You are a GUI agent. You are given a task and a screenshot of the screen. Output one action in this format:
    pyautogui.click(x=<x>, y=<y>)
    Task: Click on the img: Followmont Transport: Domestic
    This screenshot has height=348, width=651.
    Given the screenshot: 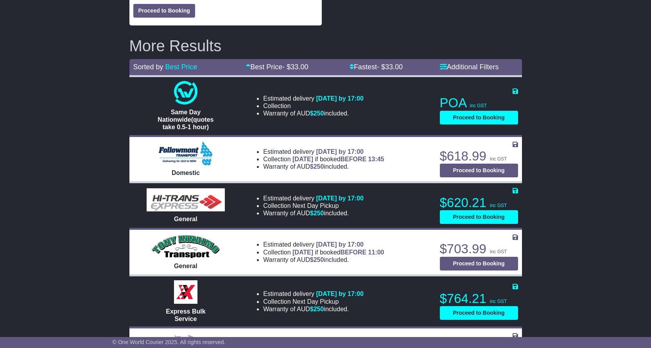 What is the action you would take?
    pyautogui.click(x=185, y=153)
    